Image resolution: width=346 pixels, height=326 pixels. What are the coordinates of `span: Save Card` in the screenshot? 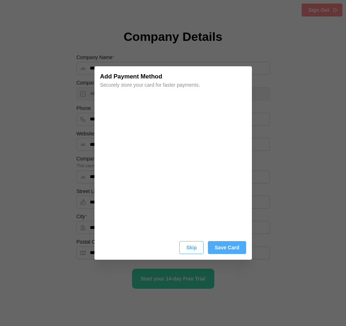 It's located at (227, 247).